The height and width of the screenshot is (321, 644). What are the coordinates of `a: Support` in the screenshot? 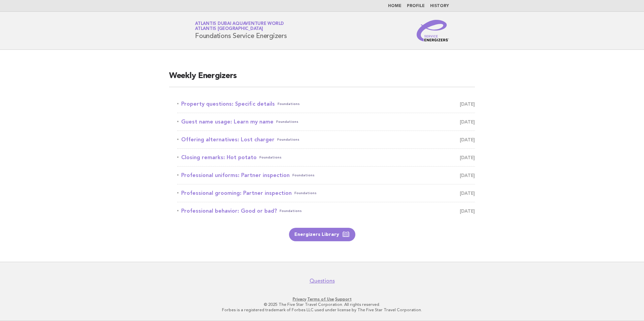 It's located at (343, 299).